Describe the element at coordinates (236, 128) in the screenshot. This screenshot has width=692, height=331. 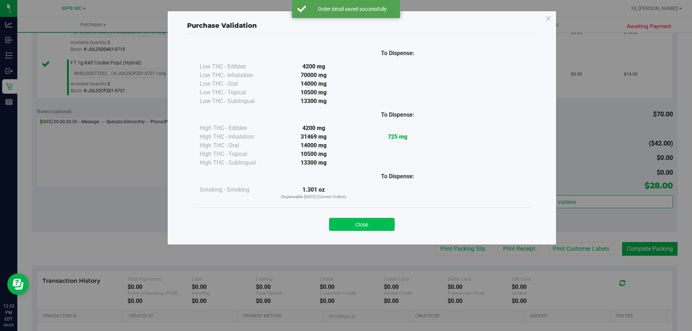
I see `div: High THC - Edibles` at that location.